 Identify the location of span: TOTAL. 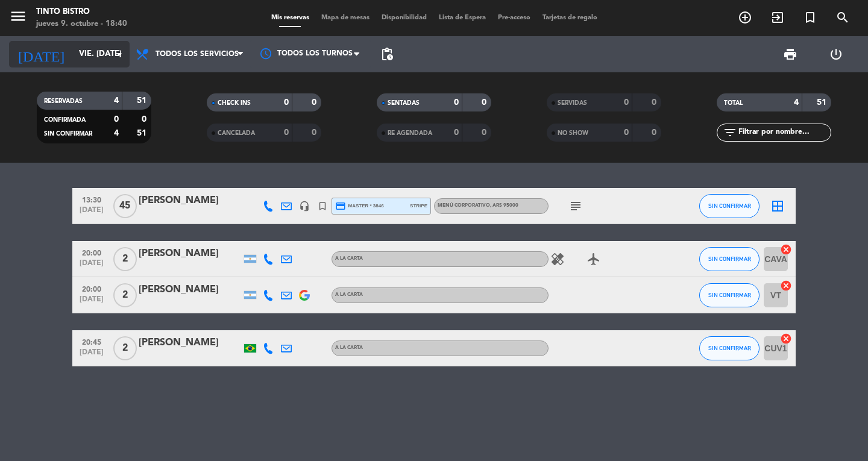
(733, 103).